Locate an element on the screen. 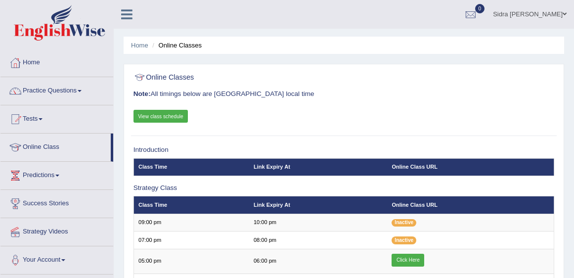  td: 09:00 pm is located at coordinates (191, 222).